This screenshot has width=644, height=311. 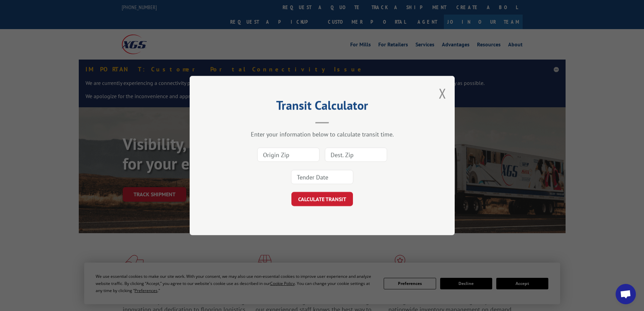 I want to click on input: Tender Date, so click(x=322, y=177).